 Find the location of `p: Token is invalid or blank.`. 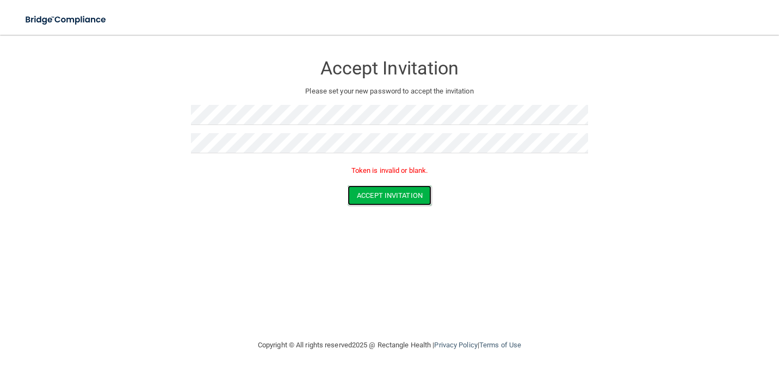

p: Token is invalid or blank. is located at coordinates (389, 171).